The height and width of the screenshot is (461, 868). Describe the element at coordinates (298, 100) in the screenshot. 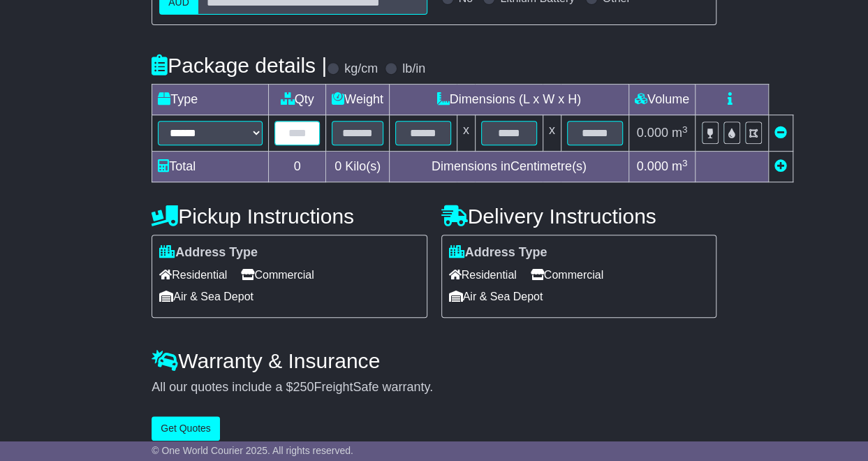

I see `td: Qty` at that location.